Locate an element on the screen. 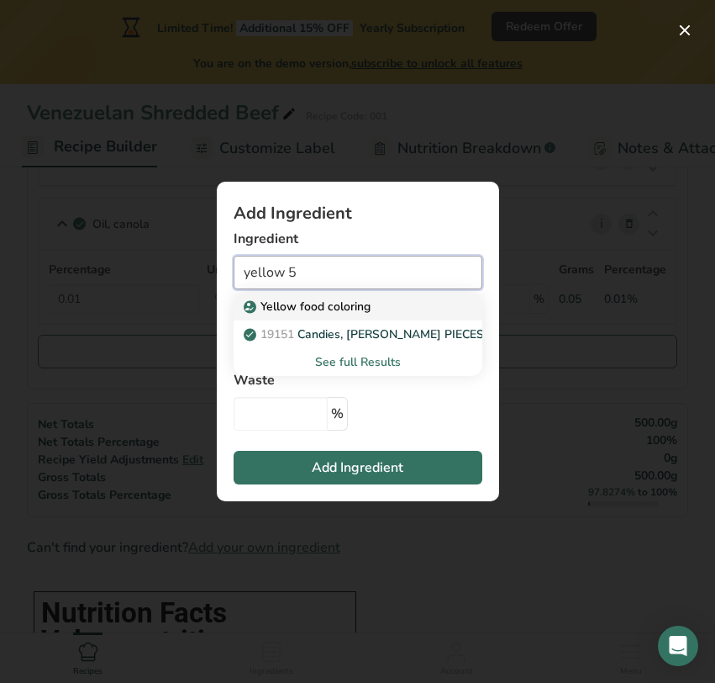 The width and height of the screenshot is (715, 683). div: See full Results is located at coordinates (358, 362).